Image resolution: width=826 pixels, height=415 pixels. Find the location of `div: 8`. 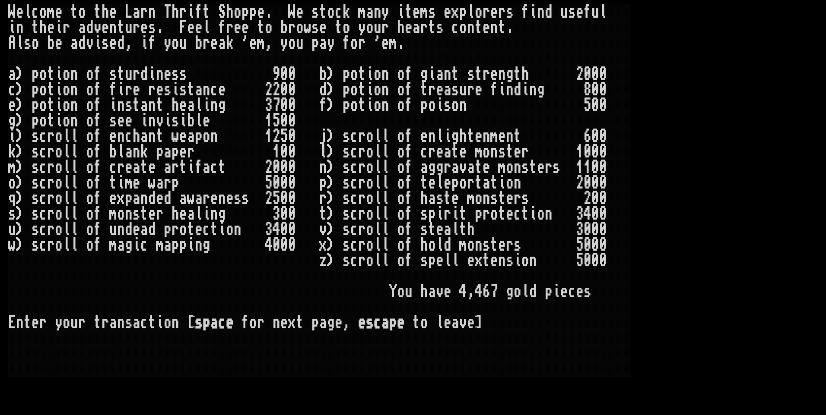

div: 8 is located at coordinates (587, 90).